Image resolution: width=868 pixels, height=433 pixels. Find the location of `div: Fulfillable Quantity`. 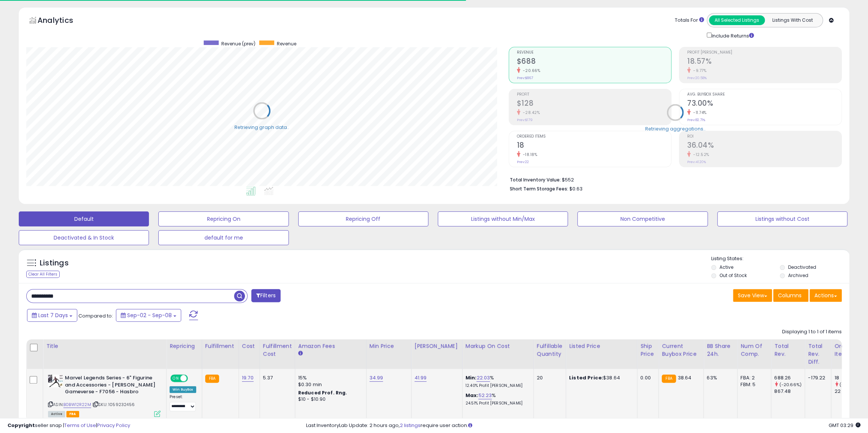

div: Fulfillable Quantity is located at coordinates (550, 350).